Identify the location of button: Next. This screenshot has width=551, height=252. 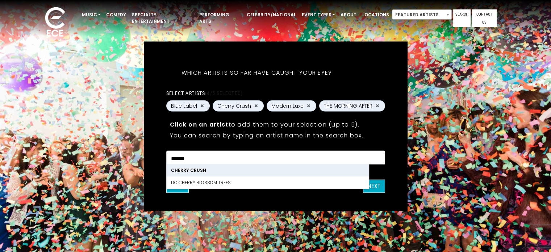
(374, 186).